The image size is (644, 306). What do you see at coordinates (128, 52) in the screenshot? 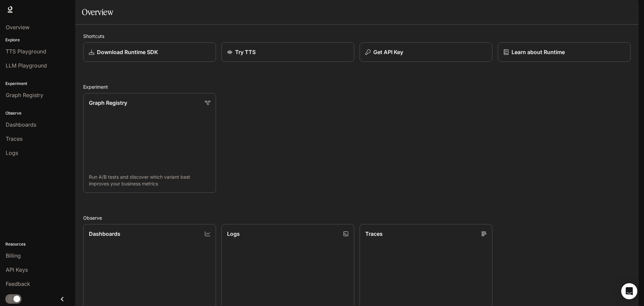
I see `p: Download Runtime SDK` at bounding box center [128, 52].